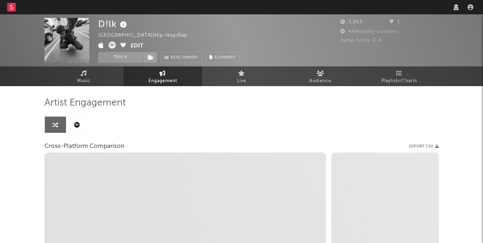 The height and width of the screenshot is (243, 483). Describe the element at coordinates (120, 57) in the screenshot. I see `button: Track` at that location.